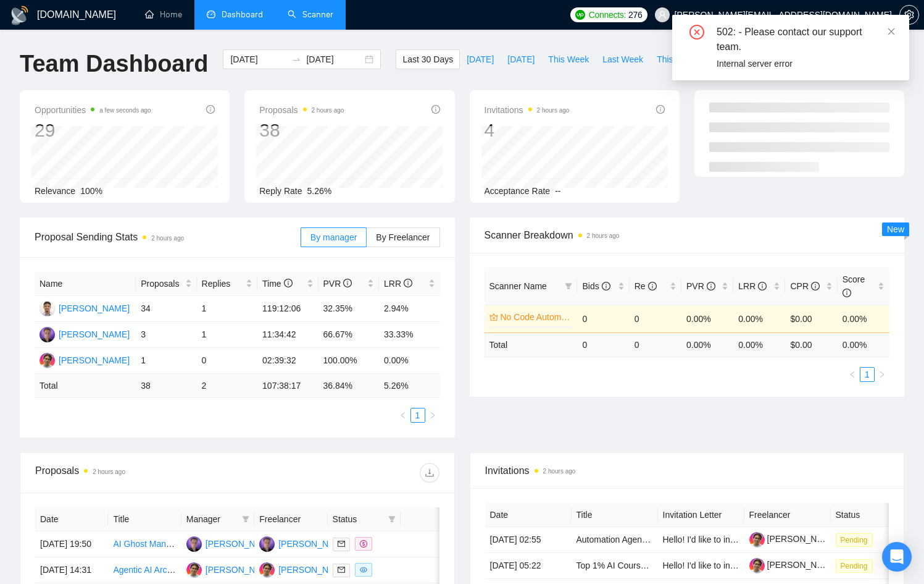 The width and height of the screenshot is (924, 584). I want to click on span: Acceptance Rate, so click(517, 191).